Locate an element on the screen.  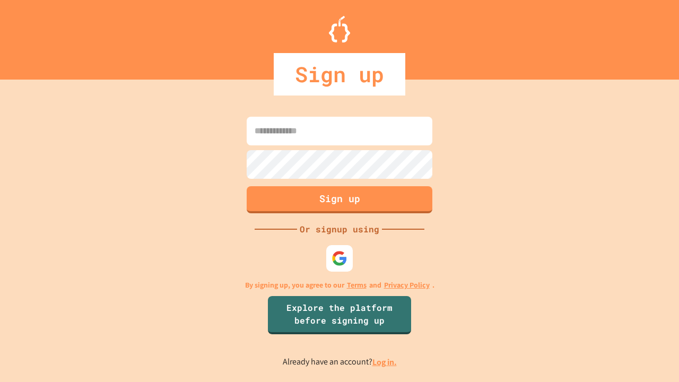
img: google-icon.svg is located at coordinates (340, 258).